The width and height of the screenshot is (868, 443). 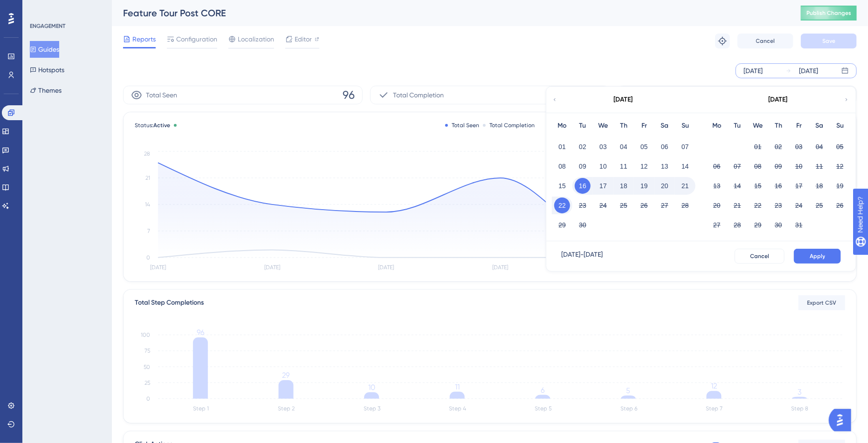 What do you see at coordinates (543, 409) in the screenshot?
I see `tspan: Step 5` at bounding box center [543, 409].